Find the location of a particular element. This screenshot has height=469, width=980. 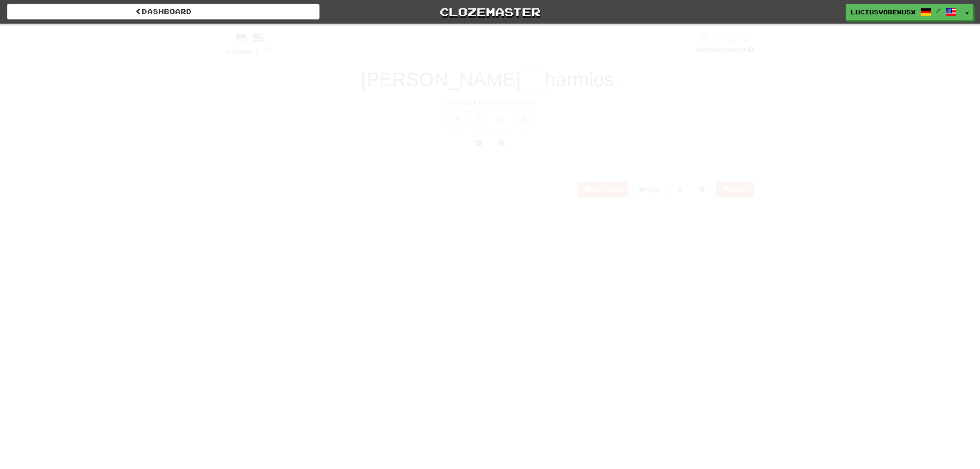

button: Report is located at coordinates (735, 189).